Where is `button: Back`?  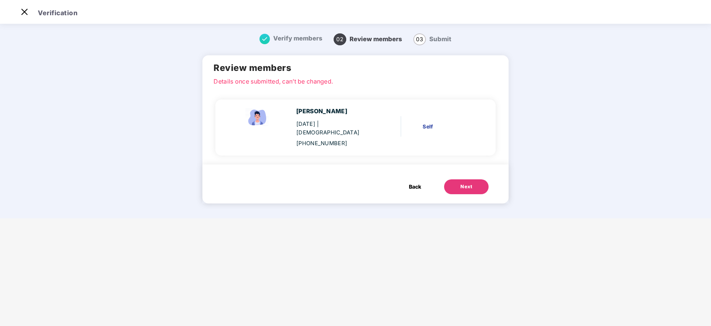 button: Back is located at coordinates (415, 187).